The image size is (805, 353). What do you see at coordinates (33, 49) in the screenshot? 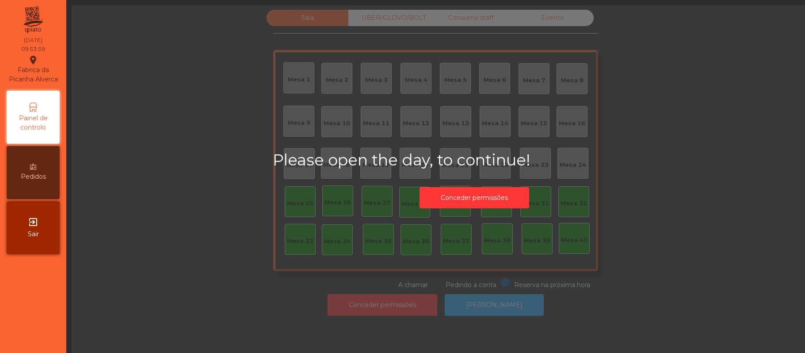
I see `div: 09:53:59` at bounding box center [33, 49].